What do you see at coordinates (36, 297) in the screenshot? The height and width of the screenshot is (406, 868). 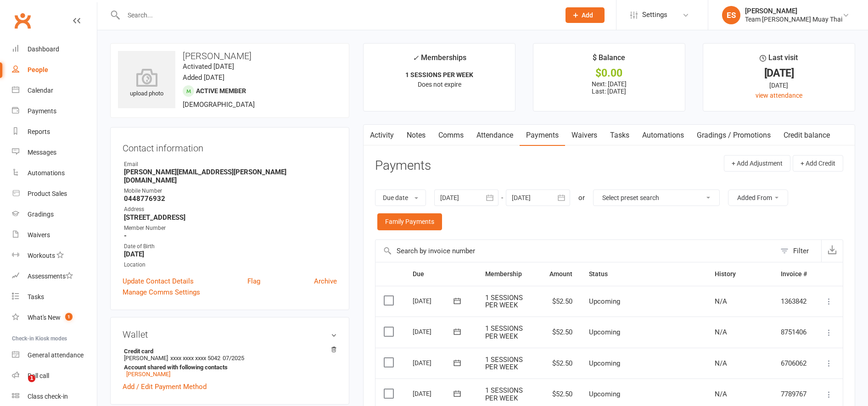 I see `div: Tasks` at bounding box center [36, 297].